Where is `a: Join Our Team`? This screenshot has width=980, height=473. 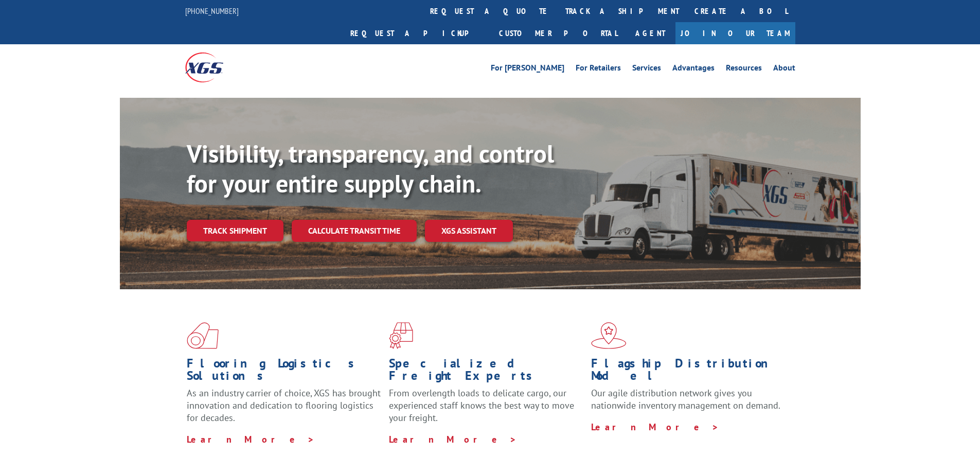 a: Join Our Team is located at coordinates (736, 33).